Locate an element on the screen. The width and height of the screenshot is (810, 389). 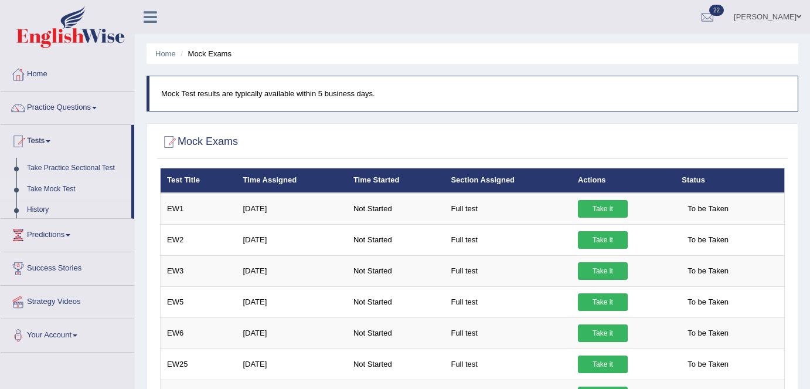
th: Actions is located at coordinates (623, 181).